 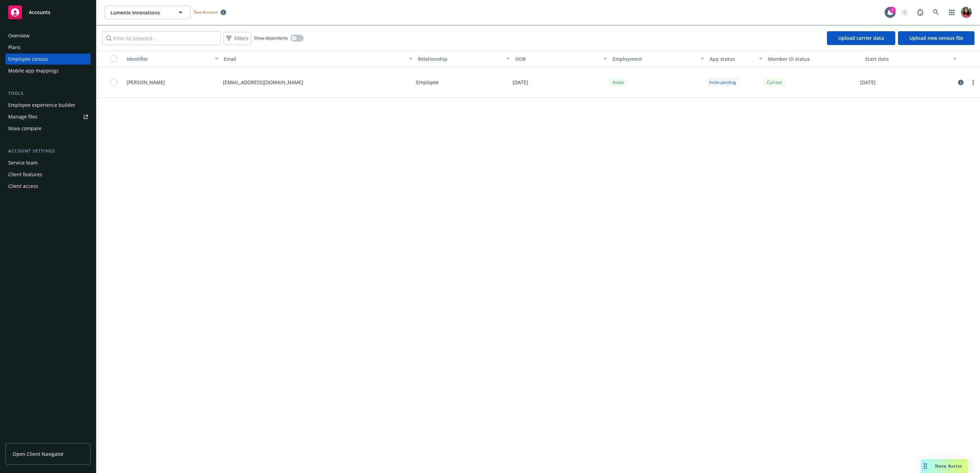 I want to click on a: more, so click(x=973, y=82).